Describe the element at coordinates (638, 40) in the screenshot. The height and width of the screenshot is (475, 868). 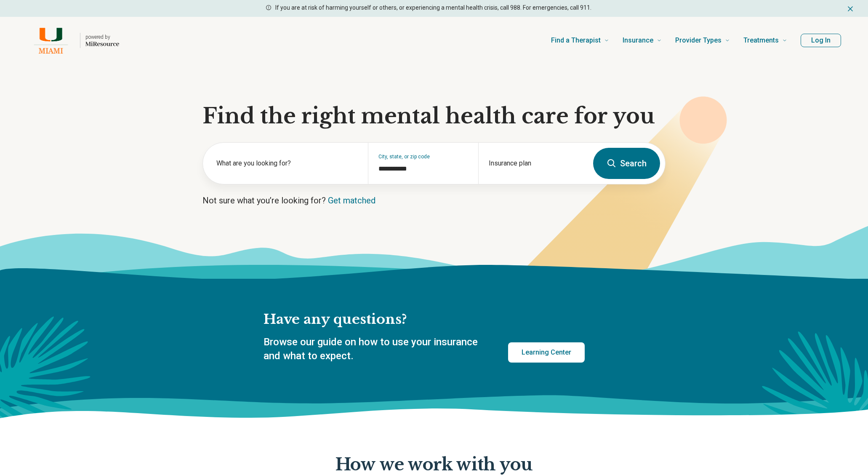
I see `span: Insurance` at that location.